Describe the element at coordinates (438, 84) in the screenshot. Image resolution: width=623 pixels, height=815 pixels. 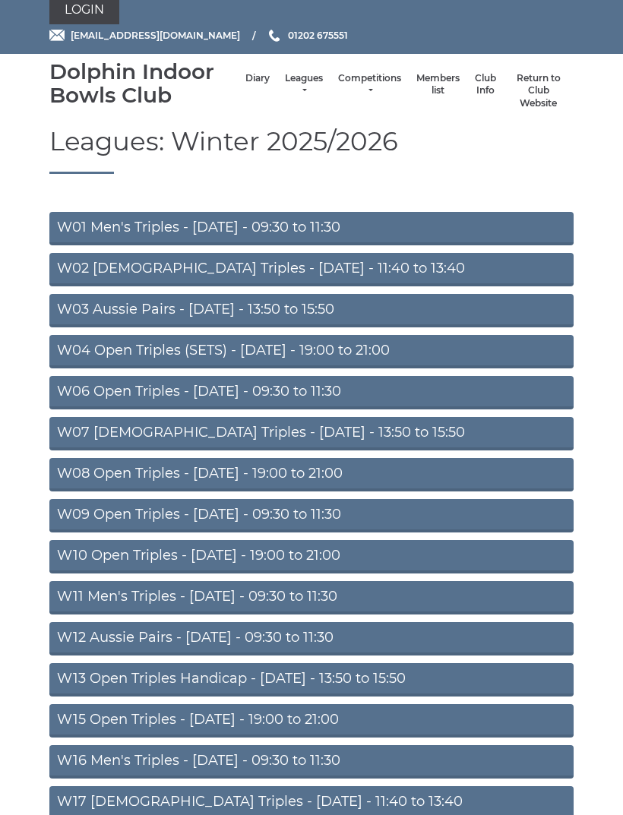
I see `a: Members list` at that location.